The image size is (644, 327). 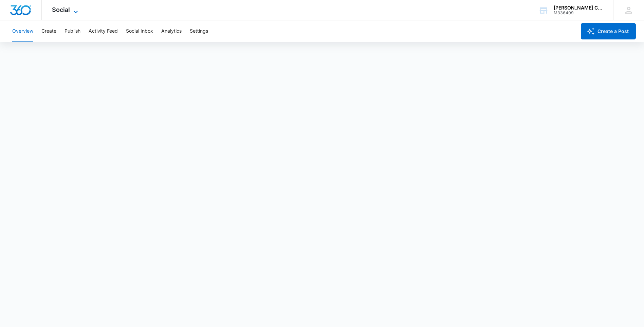 I want to click on button: Publish, so click(x=73, y=32).